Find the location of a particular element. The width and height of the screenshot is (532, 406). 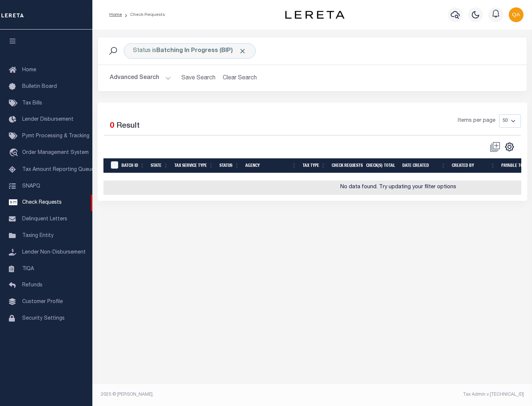

span: Lender Non-Disbursement is located at coordinates (54, 252).